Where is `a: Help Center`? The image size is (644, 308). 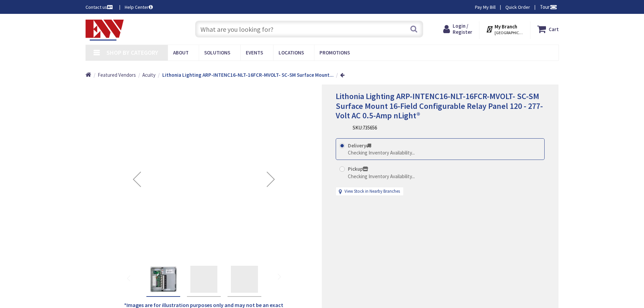
a: Help Center is located at coordinates (139, 7).